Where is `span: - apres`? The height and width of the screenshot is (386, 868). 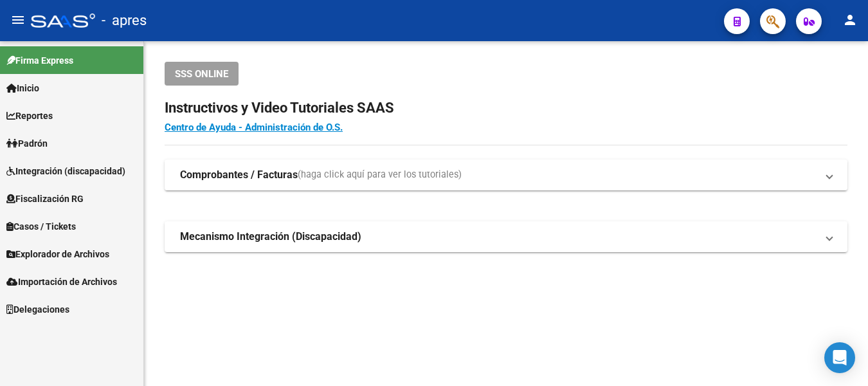 span: - apres is located at coordinates (124, 21).